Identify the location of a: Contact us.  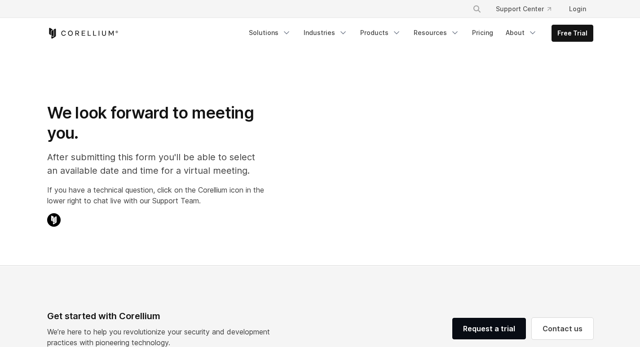
(562, 329).